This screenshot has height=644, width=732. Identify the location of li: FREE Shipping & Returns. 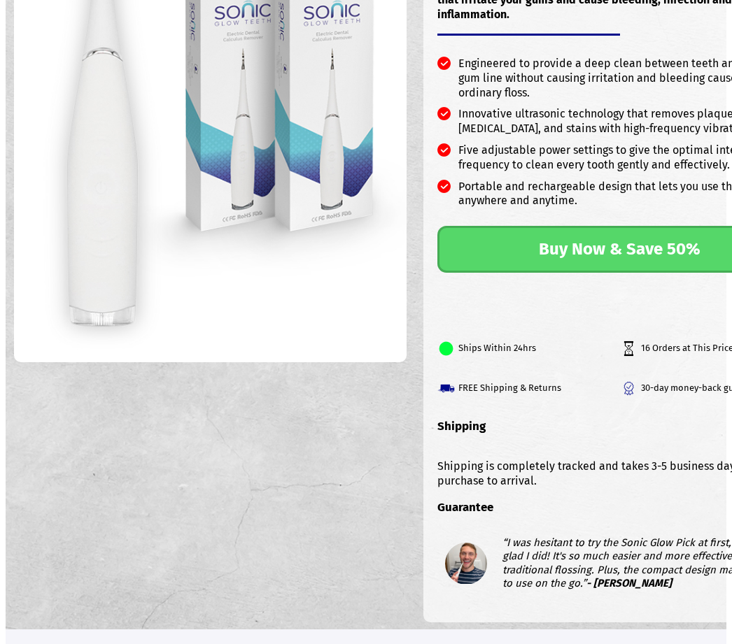
(528, 388).